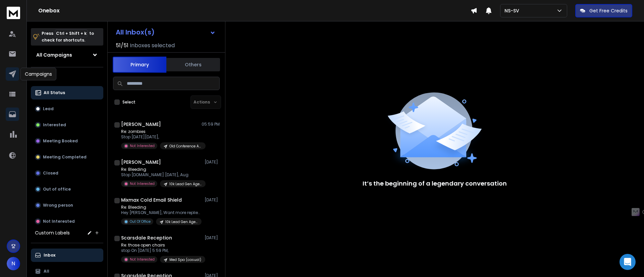  What do you see at coordinates (152, 46) in the screenshot?
I see `h3: Inboxes selected` at bounding box center [152, 46].